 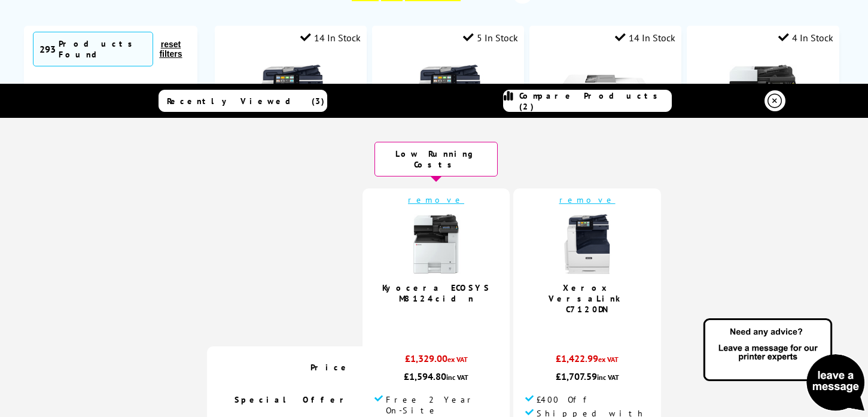 What do you see at coordinates (47, 49) in the screenshot?
I see `span: 293` at bounding box center [47, 49].